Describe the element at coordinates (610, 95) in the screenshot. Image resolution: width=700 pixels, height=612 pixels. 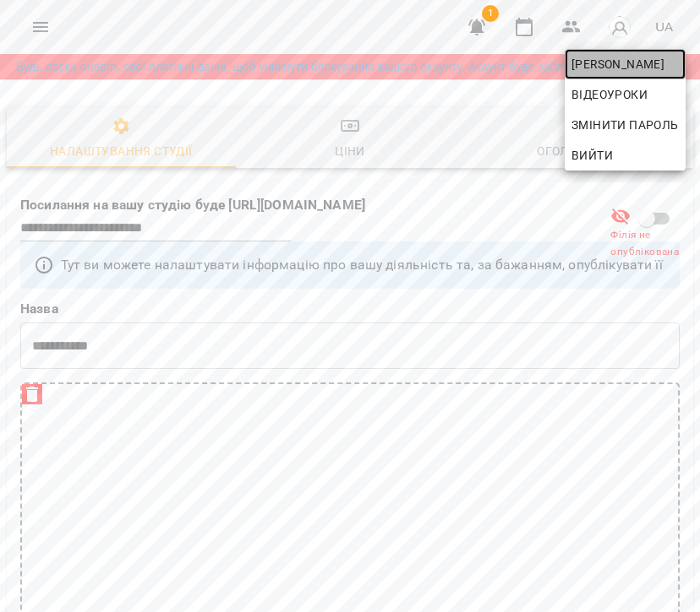
I see `a: Відеоуроки` at that location.